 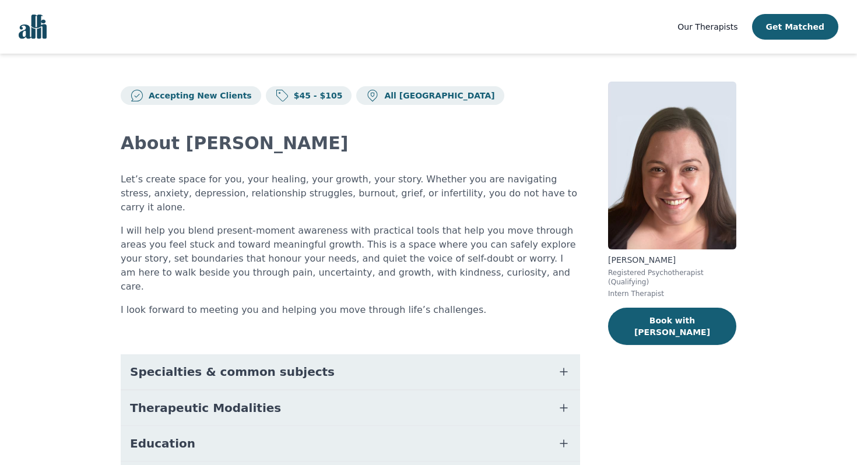 What do you see at coordinates (350, 310) in the screenshot?
I see `p: I look forward to meeting you and helping you move through life’s challenges.` at bounding box center [350, 310].